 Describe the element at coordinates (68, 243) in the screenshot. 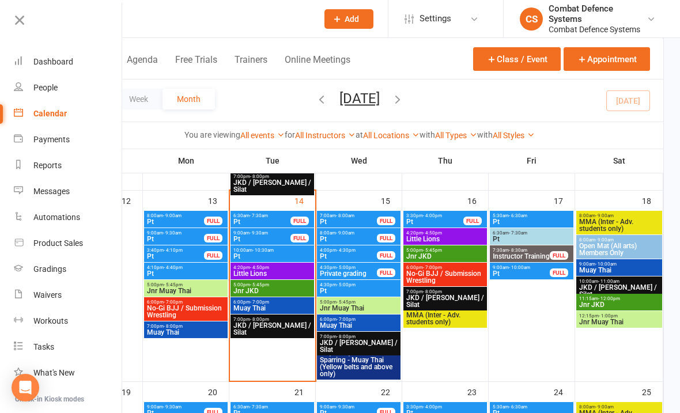

I see `a: Product Sales` at that location.